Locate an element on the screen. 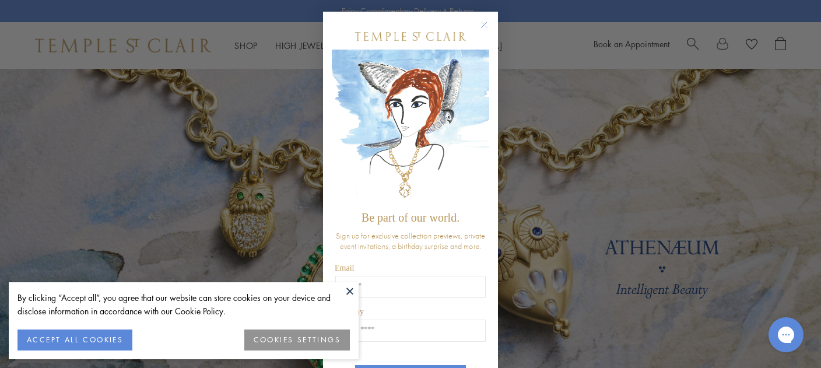 Image resolution: width=821 pixels, height=368 pixels. button: ACCEPT ALL COOKIES is located at coordinates (75, 340).